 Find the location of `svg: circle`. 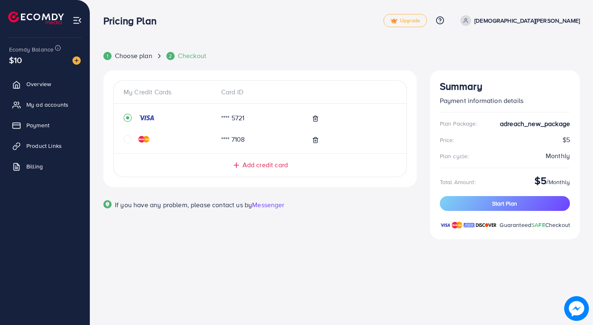

svg: circle is located at coordinates (128, 139).